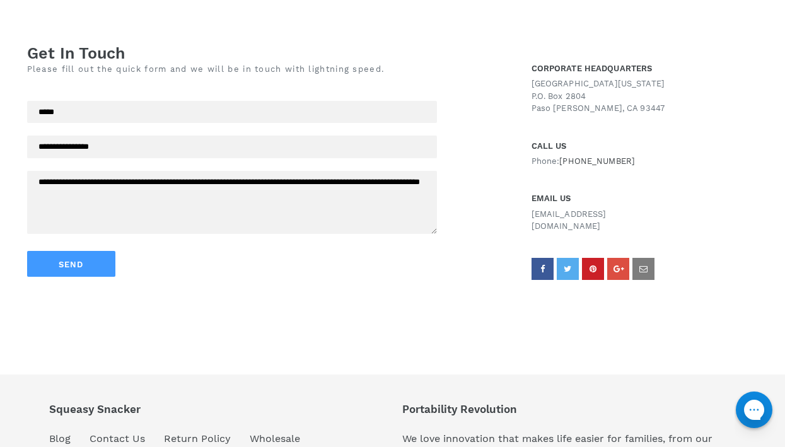 The width and height of the screenshot is (785, 447). Describe the element at coordinates (570, 409) in the screenshot. I see `p: Portability Revolution` at that location.